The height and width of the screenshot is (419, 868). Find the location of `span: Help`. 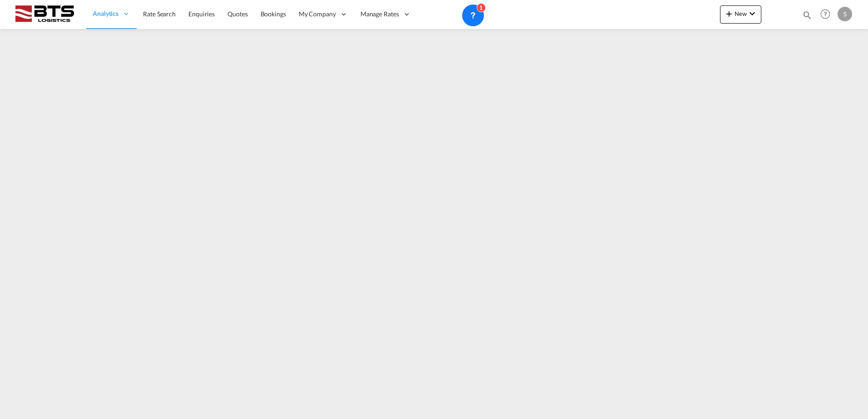

span: Help is located at coordinates (825, 14).